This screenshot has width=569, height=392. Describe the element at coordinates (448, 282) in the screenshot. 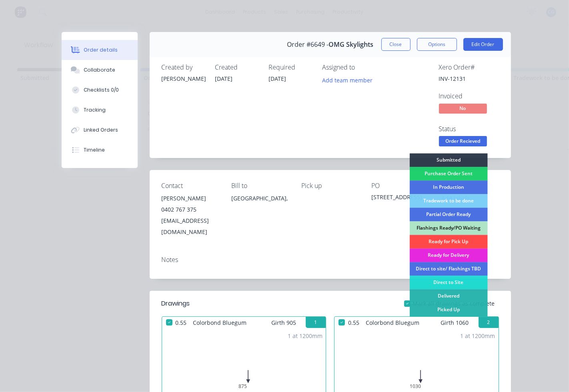

I see `div: Direct to Site` at that location.